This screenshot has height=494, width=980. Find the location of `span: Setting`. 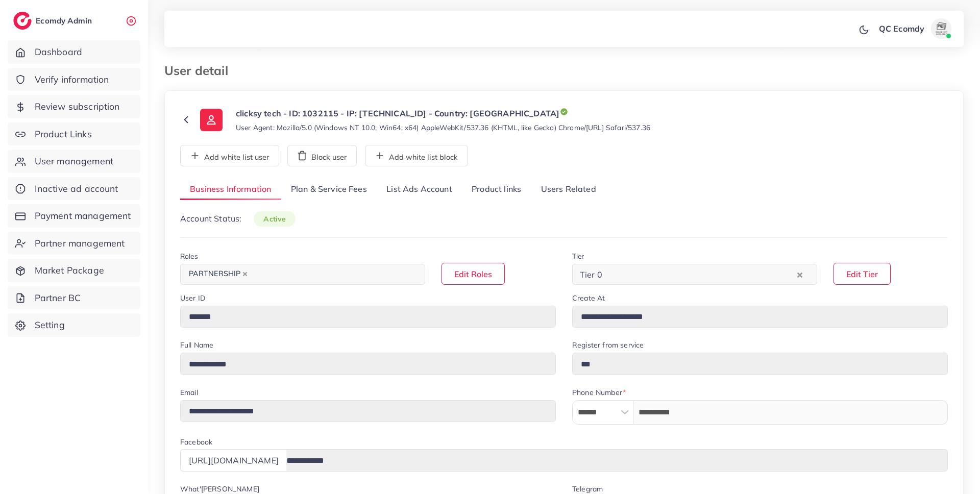

span: Setting is located at coordinates (49, 325).